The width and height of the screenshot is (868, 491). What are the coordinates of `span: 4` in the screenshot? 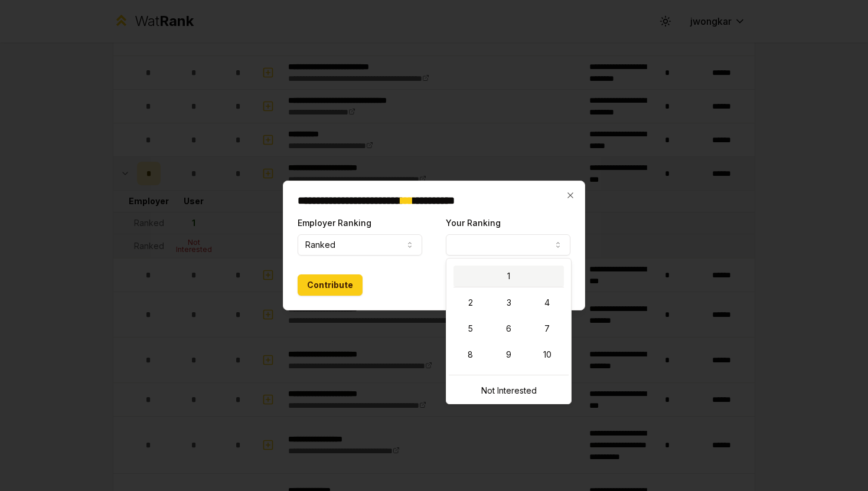 It's located at (547, 303).